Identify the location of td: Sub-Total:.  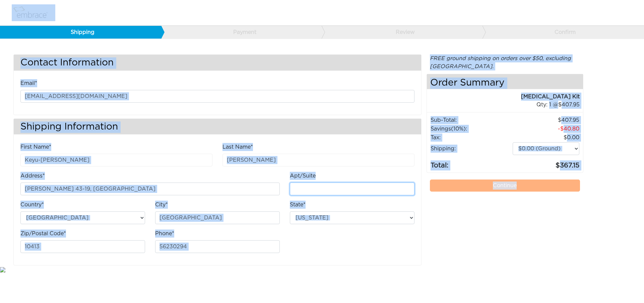
(471, 120).